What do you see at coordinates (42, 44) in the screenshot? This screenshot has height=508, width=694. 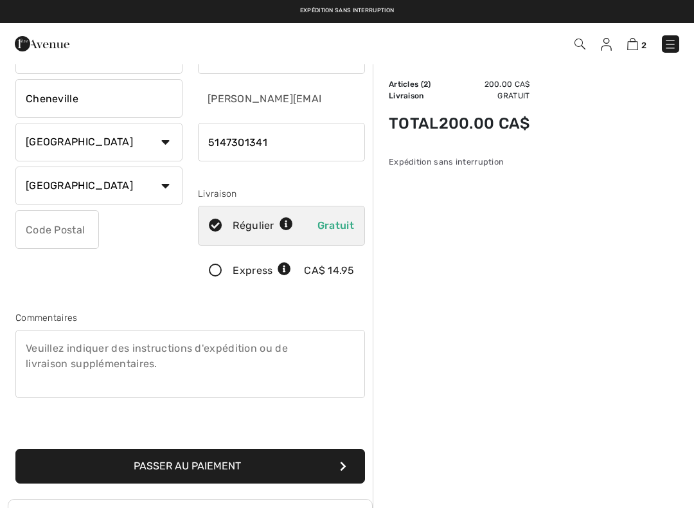 I see `img: 1ère Avenue` at bounding box center [42, 44].